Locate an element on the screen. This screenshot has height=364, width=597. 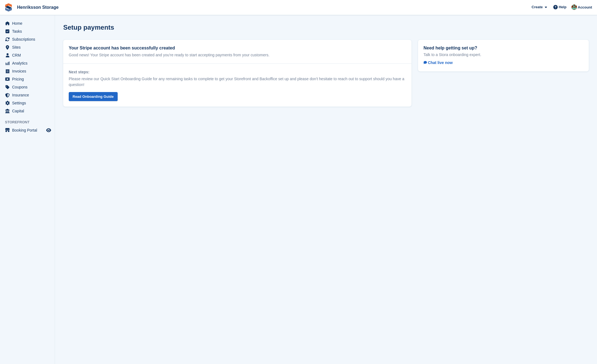
span: Chat live now is located at coordinates (438, 63).